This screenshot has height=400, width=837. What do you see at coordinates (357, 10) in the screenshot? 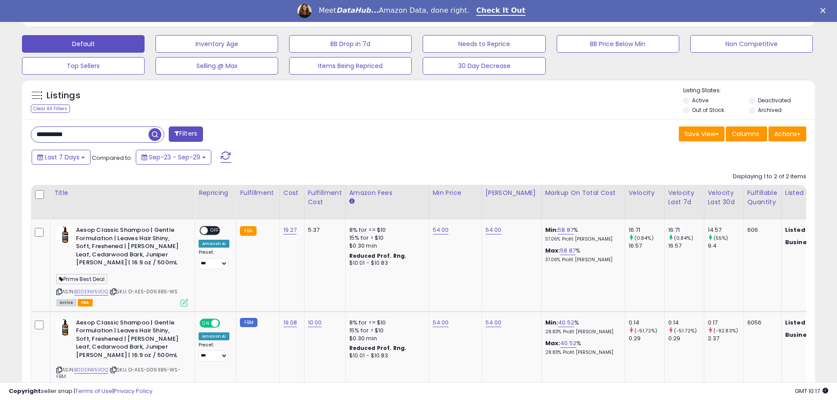
I see `i: DataHub...` at bounding box center [357, 10].